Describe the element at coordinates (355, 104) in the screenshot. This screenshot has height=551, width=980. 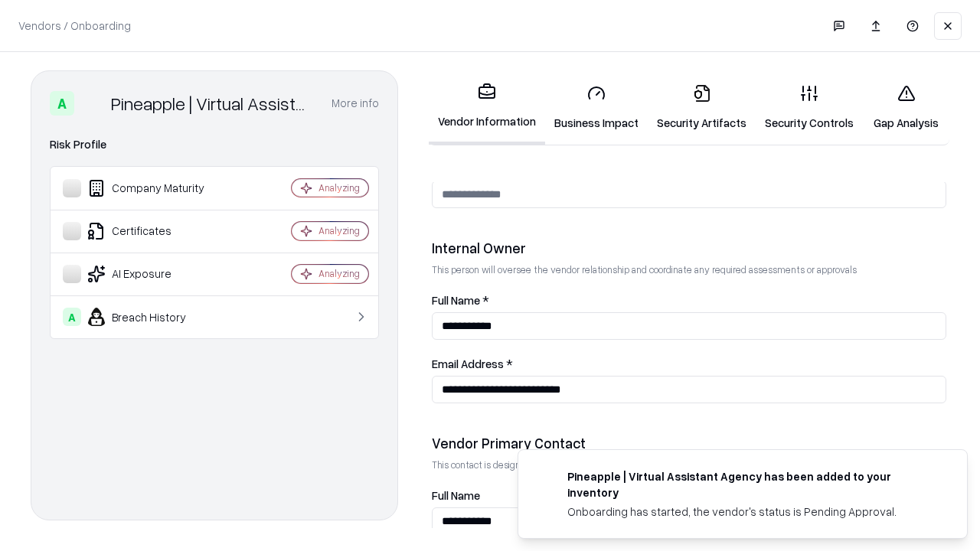
I see `button: More info` at that location.